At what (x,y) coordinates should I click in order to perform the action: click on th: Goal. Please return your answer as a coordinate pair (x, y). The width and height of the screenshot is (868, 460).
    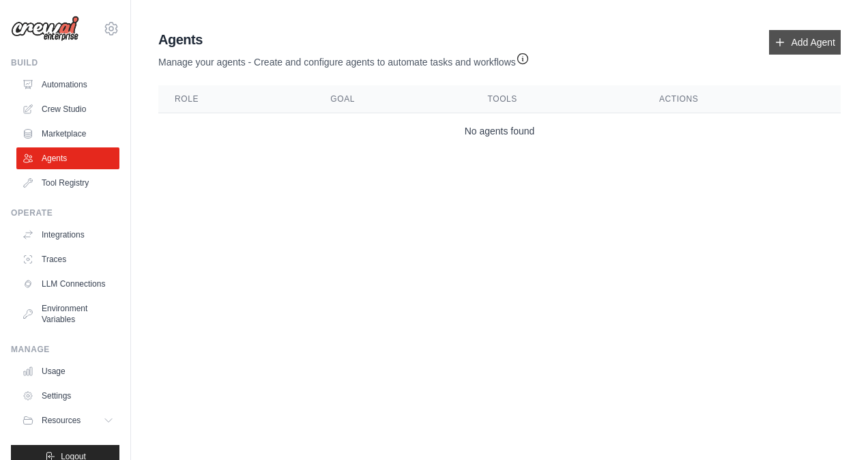
    Looking at the image, I should click on (393, 99).